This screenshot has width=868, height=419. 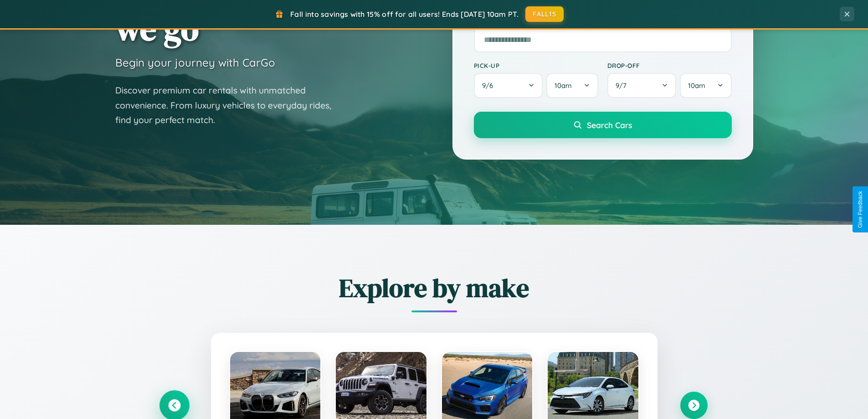 I want to click on span: 9 / 6, so click(x=490, y=86).